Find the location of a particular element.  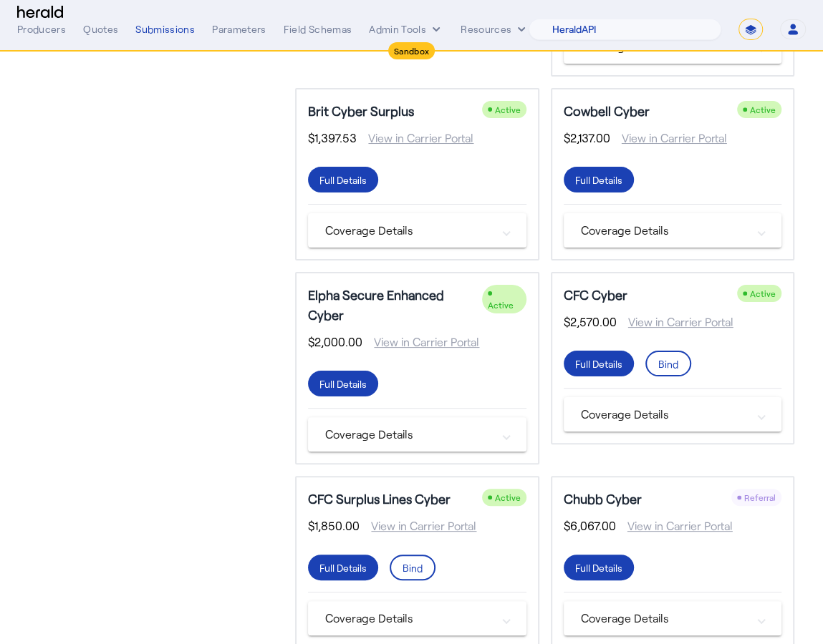

h5: Brit Cyber Surplus is located at coordinates (361, 111).